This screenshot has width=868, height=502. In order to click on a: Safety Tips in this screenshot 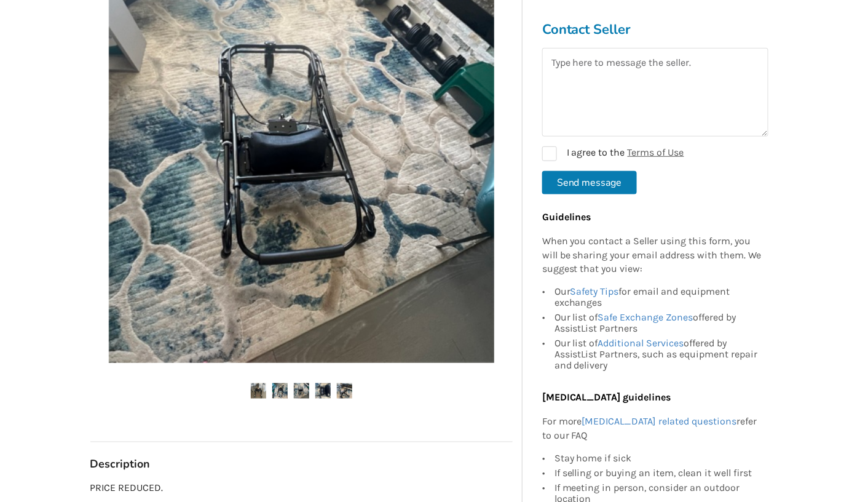, I will do `click(594, 291)`.